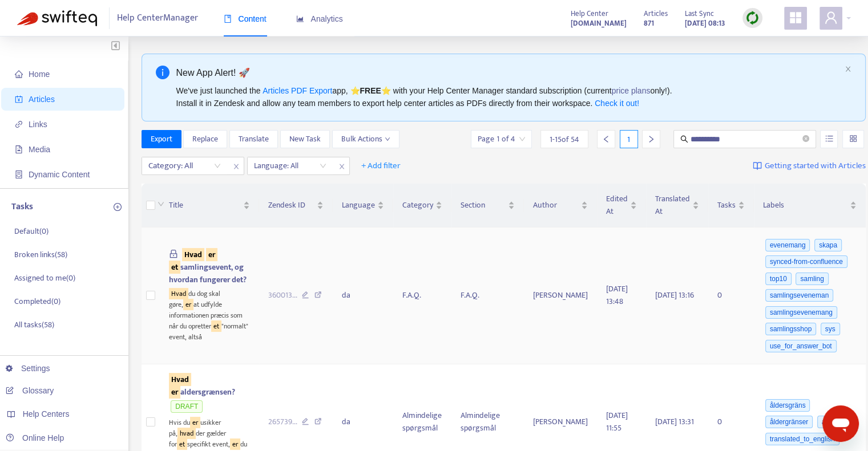  I want to click on span: samlingseveneman, so click(799, 295).